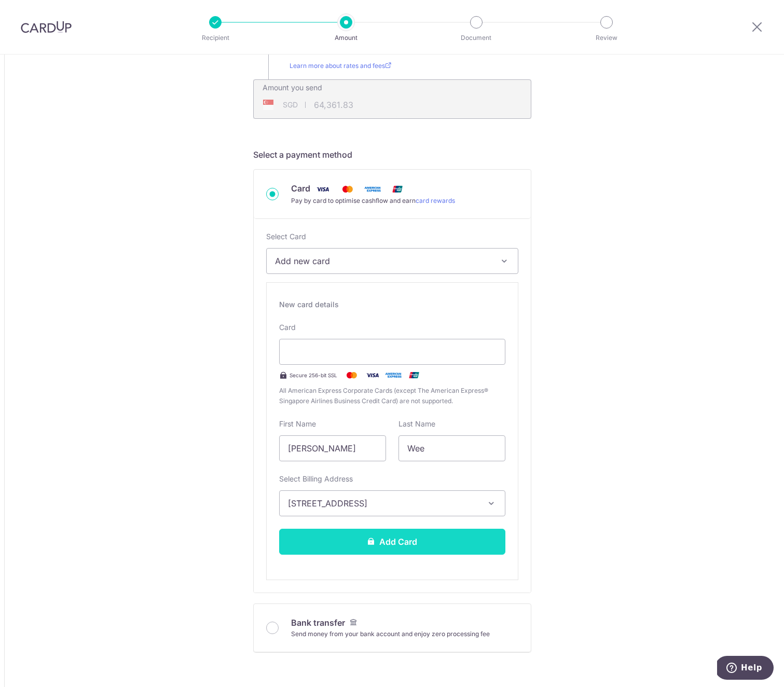 The height and width of the screenshot is (687, 784). What do you see at coordinates (383, 261) in the screenshot?
I see `span: Add new card` at bounding box center [383, 261].